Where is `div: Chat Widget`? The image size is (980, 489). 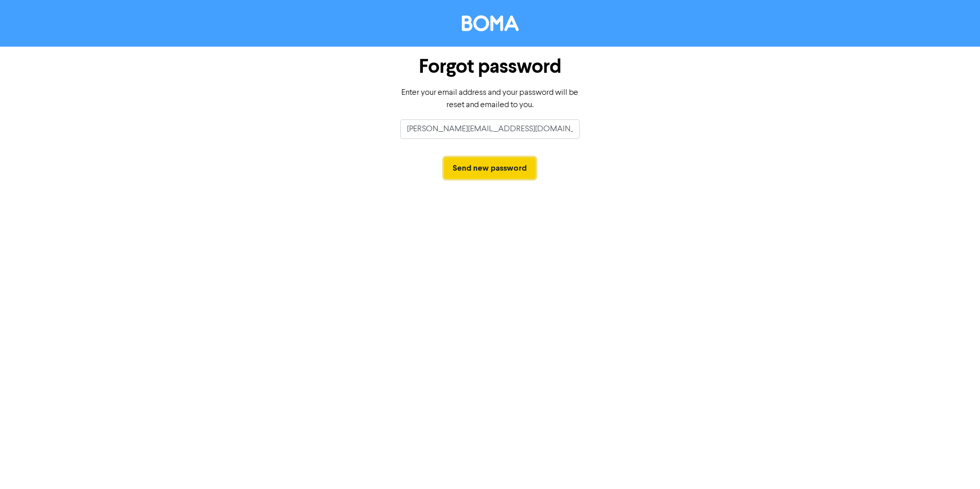 div: Chat Widget is located at coordinates (954, 464).